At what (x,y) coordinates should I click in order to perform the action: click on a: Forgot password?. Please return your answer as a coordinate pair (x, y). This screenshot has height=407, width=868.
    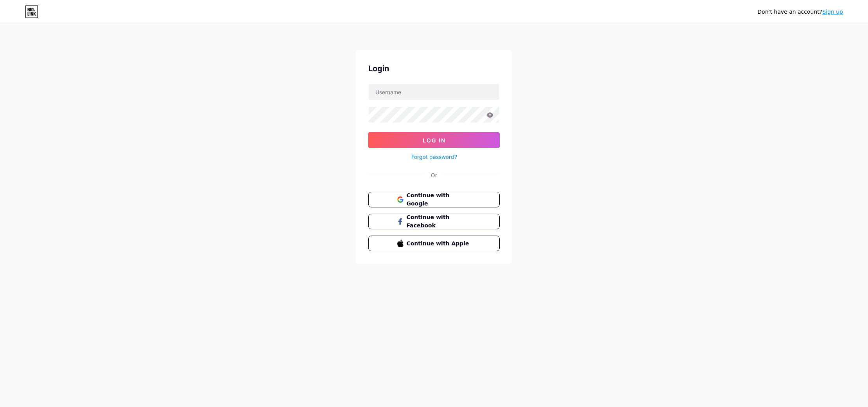
    Looking at the image, I should click on (434, 156).